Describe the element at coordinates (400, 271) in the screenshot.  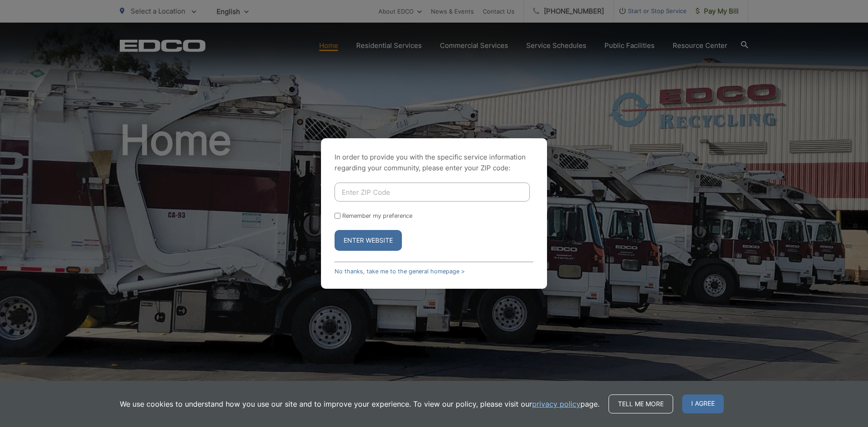
I see `a: No thanks, take me to the general homepage >` at that location.